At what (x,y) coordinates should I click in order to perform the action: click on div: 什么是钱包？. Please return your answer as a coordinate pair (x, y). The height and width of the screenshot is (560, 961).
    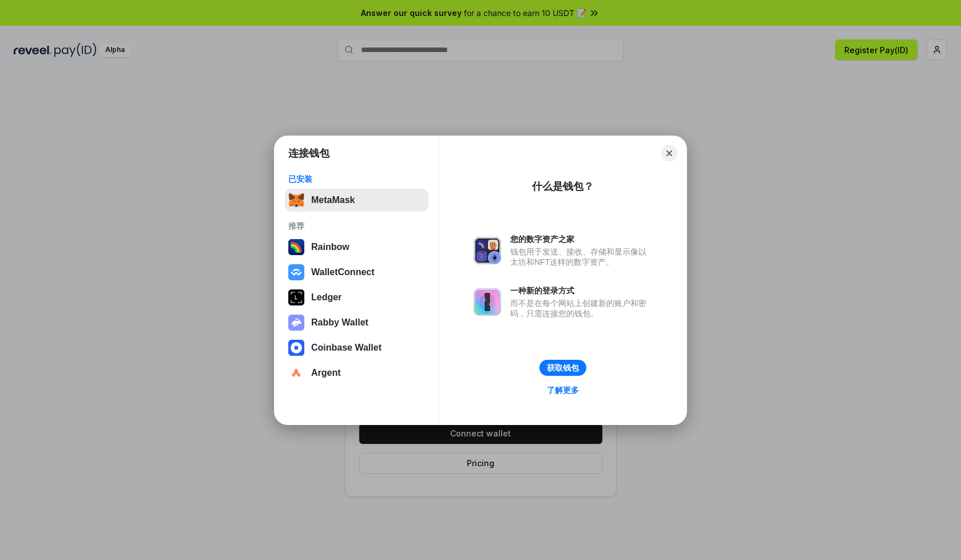
    Looking at the image, I should click on (563, 186).